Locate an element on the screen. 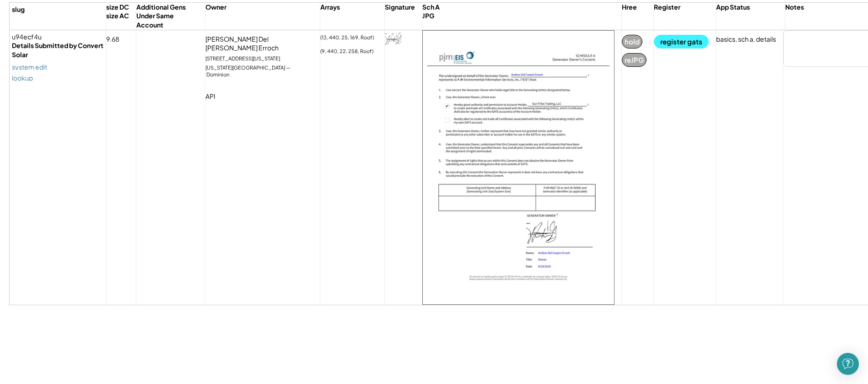  a: lookup is located at coordinates (22, 78).